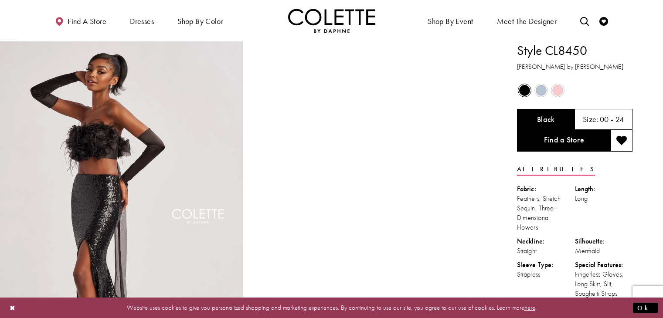 This screenshot has height=318, width=663. What do you see at coordinates (527, 21) in the screenshot?
I see `span: Meet the designer` at bounding box center [527, 21].